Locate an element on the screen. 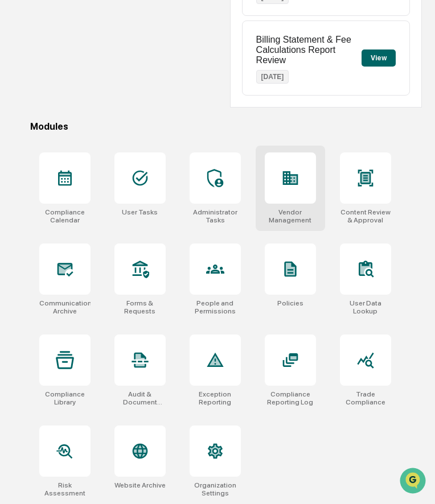 The image size is (435, 504). div: Risk Assessment is located at coordinates (65, 489).